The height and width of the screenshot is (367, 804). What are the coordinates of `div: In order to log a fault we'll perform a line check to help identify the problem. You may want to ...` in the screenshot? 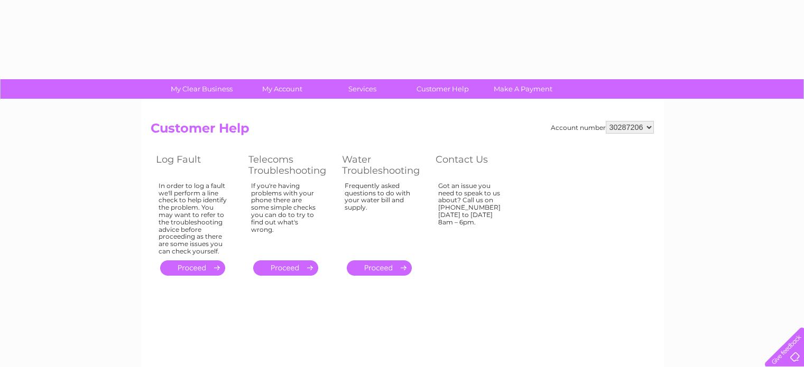 It's located at (193, 219).